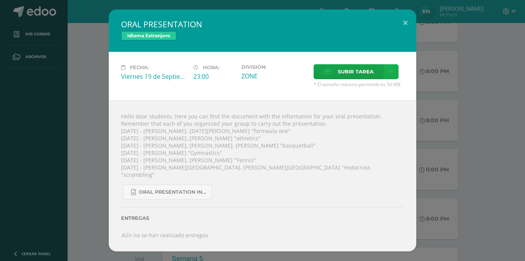 This screenshot has width=525, height=261. I want to click on span: Subir tarea, so click(356, 71).